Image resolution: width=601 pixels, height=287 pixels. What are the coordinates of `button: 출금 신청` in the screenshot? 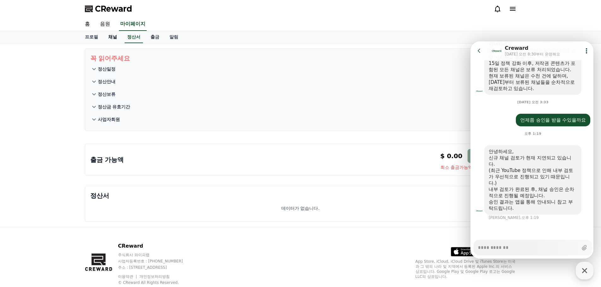 It's located at (486, 156).